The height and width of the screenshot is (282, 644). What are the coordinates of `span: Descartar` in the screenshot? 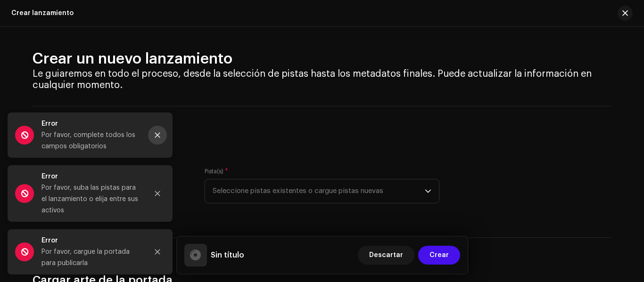 It's located at (386, 255).